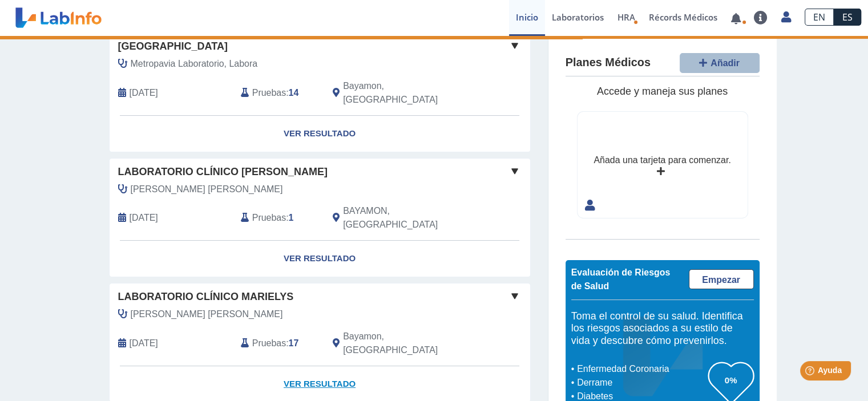 The image size is (868, 401). What do you see at coordinates (294, 92) in the screenshot?
I see `b: 14` at bounding box center [294, 92].